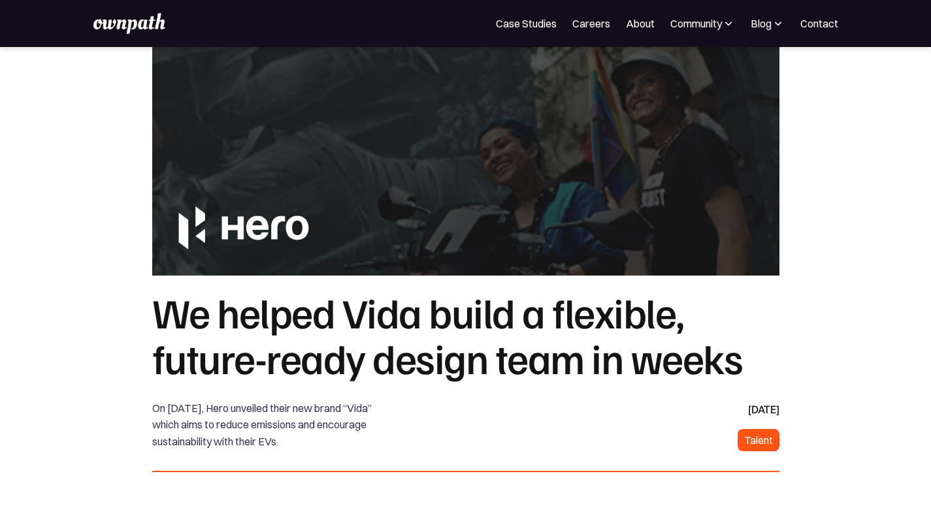 The image size is (931, 508). Describe the element at coordinates (640, 24) in the screenshot. I see `a: About` at that location.